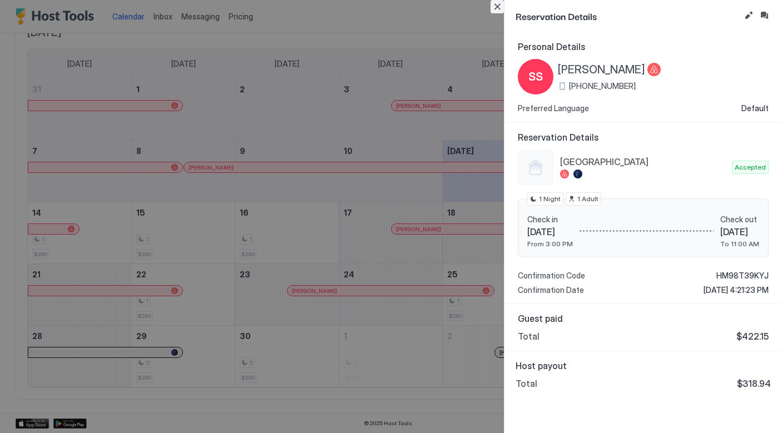 Image resolution: width=782 pixels, height=433 pixels. Describe the element at coordinates (643, 319) in the screenshot. I see `span: Guest paid` at that location.